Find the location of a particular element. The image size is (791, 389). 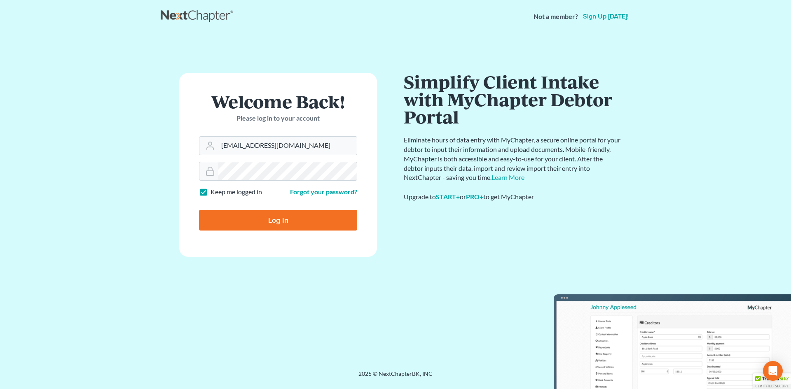

label: Keep me logged in is located at coordinates (236, 192).